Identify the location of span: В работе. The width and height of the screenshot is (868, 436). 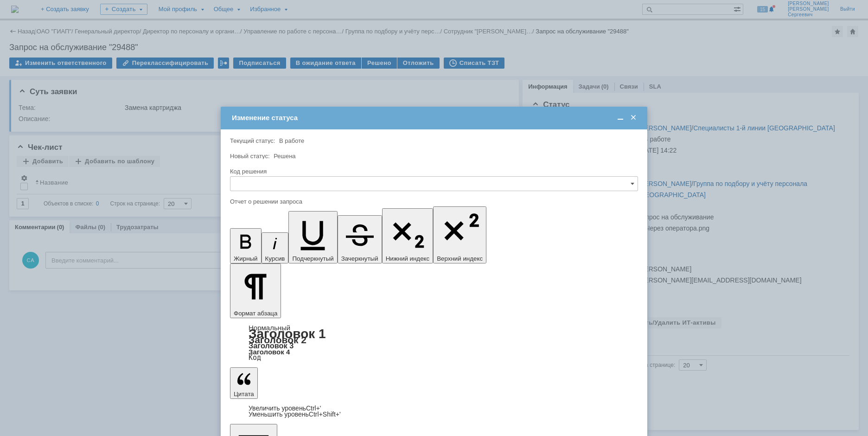
(292, 140).